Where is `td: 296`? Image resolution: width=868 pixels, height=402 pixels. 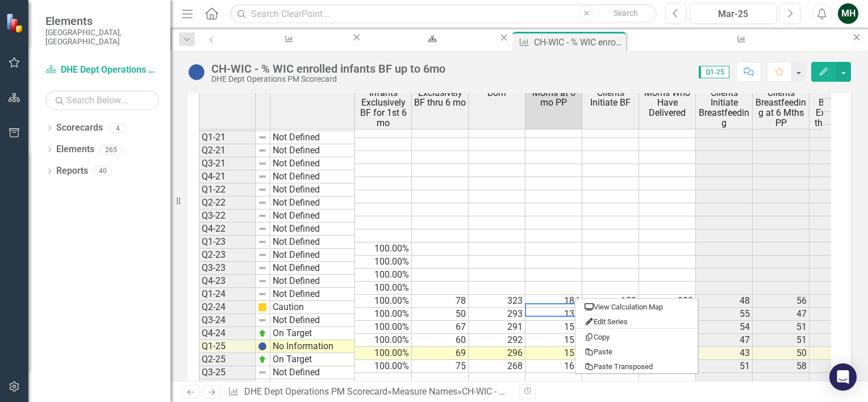 td: 296 is located at coordinates (497, 353).